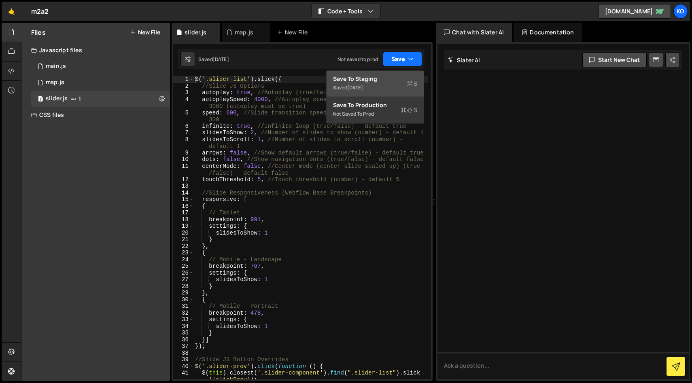  What do you see at coordinates (183, 239) in the screenshot?
I see `div: 21` at bounding box center [183, 239].